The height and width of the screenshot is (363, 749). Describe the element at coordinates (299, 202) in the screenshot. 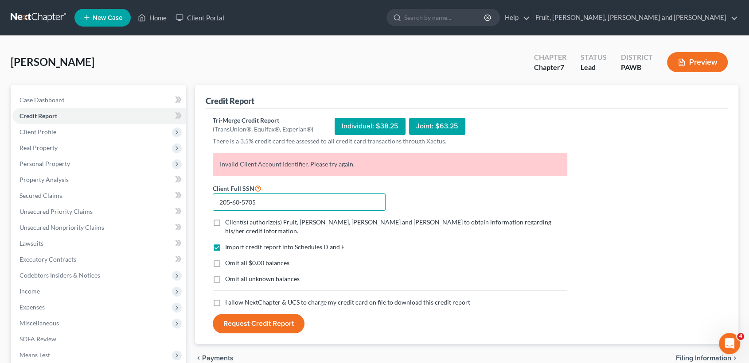

I see `input: XXX-XX-XXXX` at that location.